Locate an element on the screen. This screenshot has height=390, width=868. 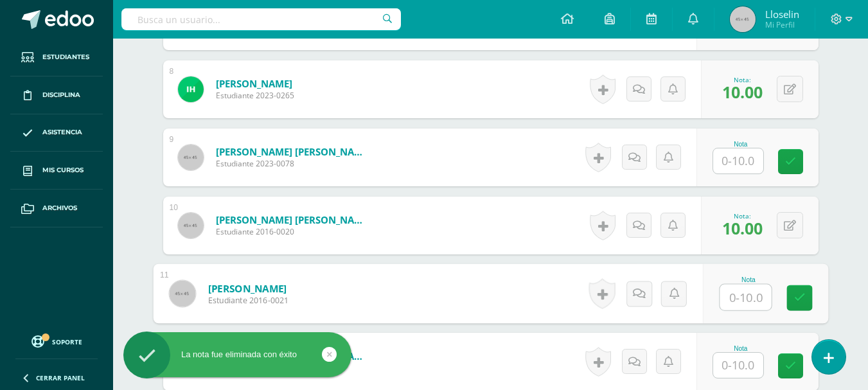
a: Estudiantes is located at coordinates (57, 57).